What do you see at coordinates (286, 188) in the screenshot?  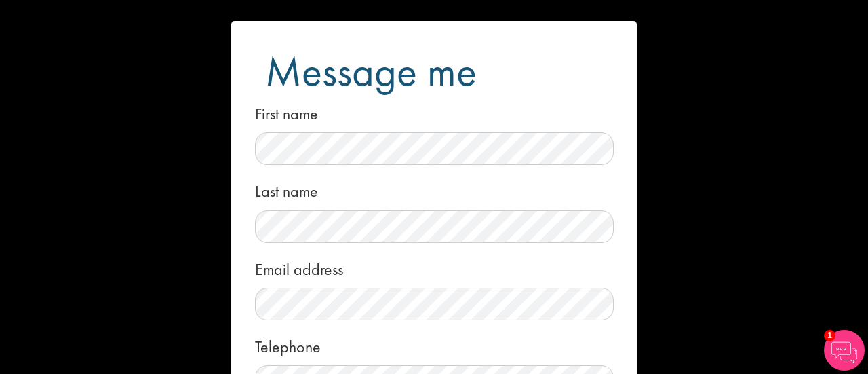 I see `label: Last name` at bounding box center [286, 188].